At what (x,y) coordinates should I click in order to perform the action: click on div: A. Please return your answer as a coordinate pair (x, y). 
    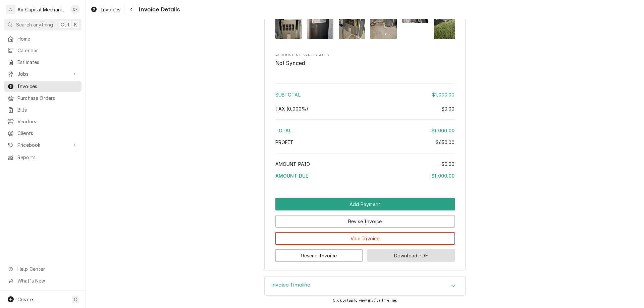
    Looking at the image, I should click on (11, 9).